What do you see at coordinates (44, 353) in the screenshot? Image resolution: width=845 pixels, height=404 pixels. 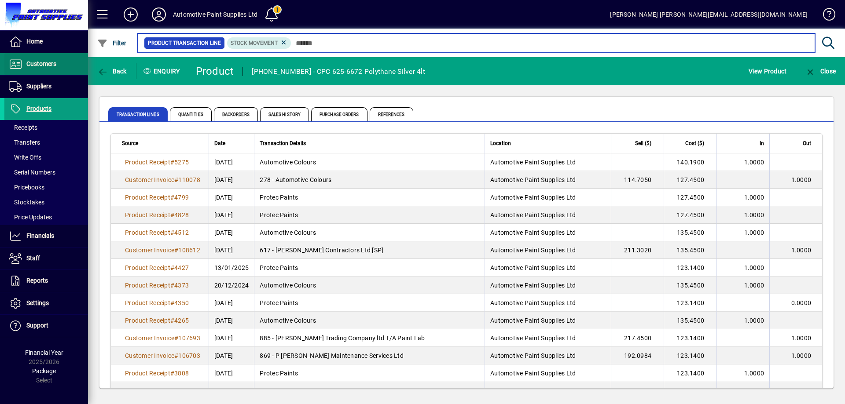 I see `span: Financial Year` at bounding box center [44, 353].